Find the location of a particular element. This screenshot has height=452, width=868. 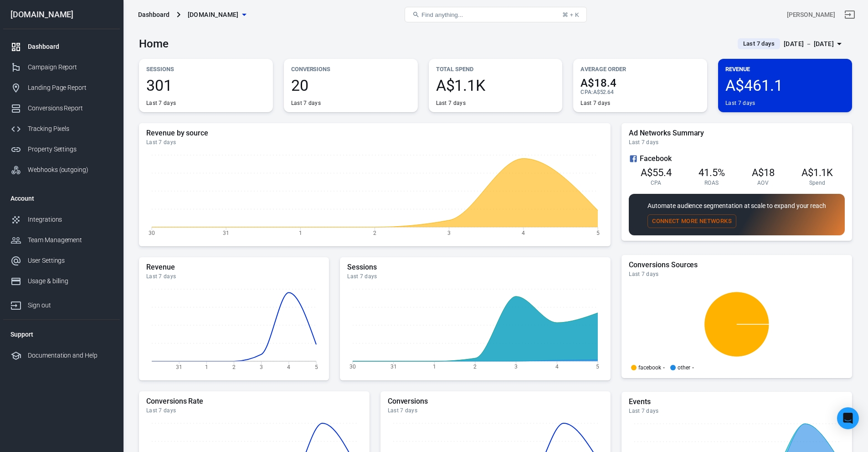

h5: Ad Networks Summary is located at coordinates (737, 133).